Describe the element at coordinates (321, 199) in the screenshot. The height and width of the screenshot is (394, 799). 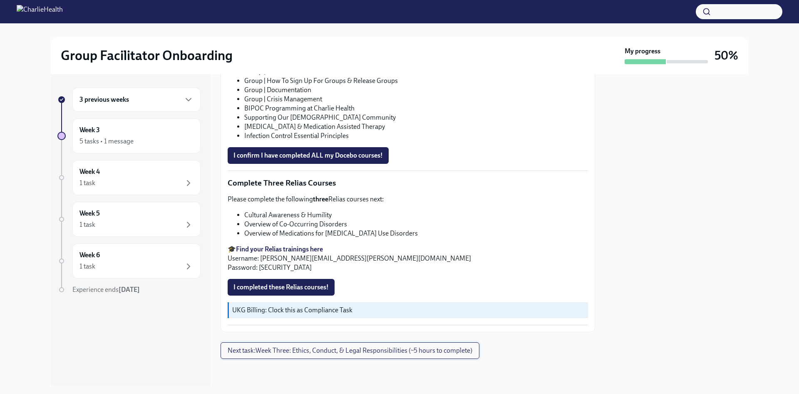
I see `strong: three` at that location.